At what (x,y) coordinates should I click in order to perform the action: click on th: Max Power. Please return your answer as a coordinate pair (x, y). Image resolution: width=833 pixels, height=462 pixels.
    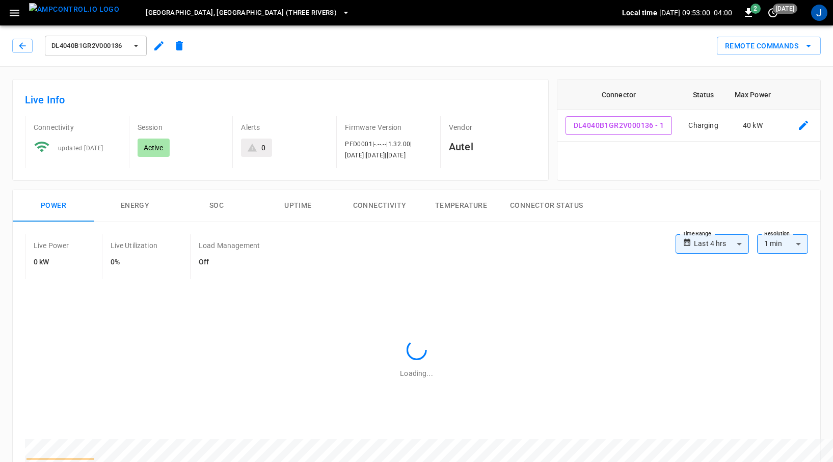
    Looking at the image, I should click on (752, 95).